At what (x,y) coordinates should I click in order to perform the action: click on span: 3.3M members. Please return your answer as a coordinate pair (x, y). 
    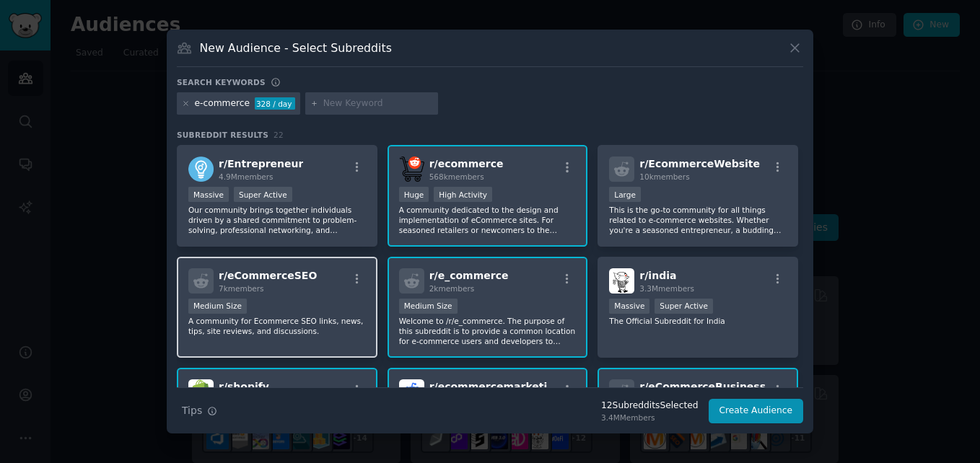
    Looking at the image, I should click on (666, 288).